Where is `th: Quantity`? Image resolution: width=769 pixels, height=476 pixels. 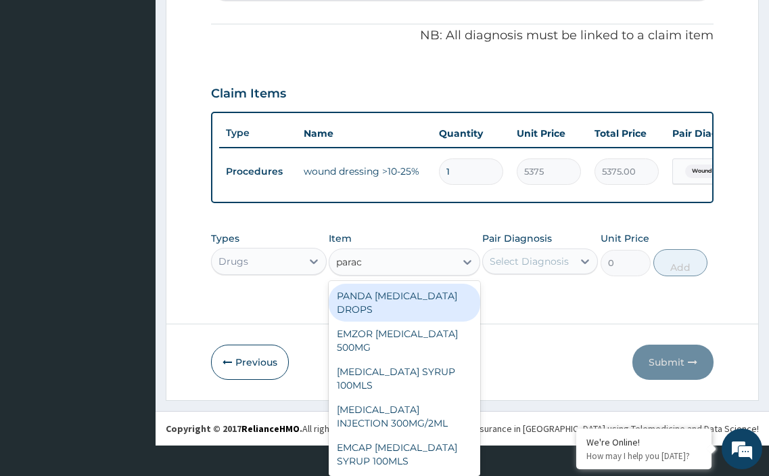 th: Quantity is located at coordinates (471, 133).